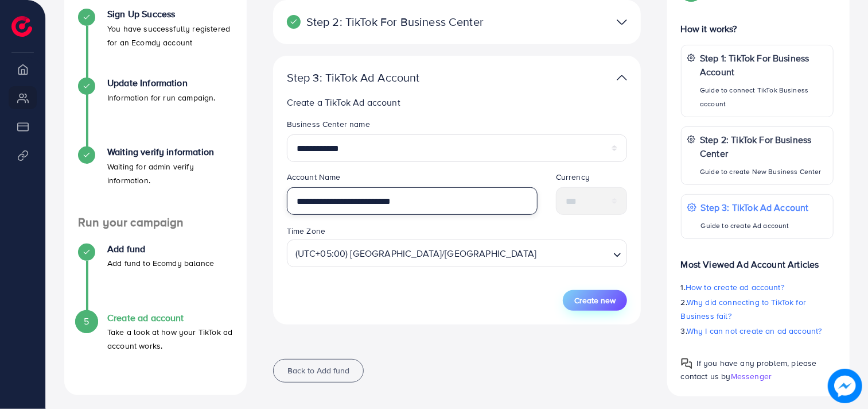  I want to click on legend: Account Name, so click(412, 179).